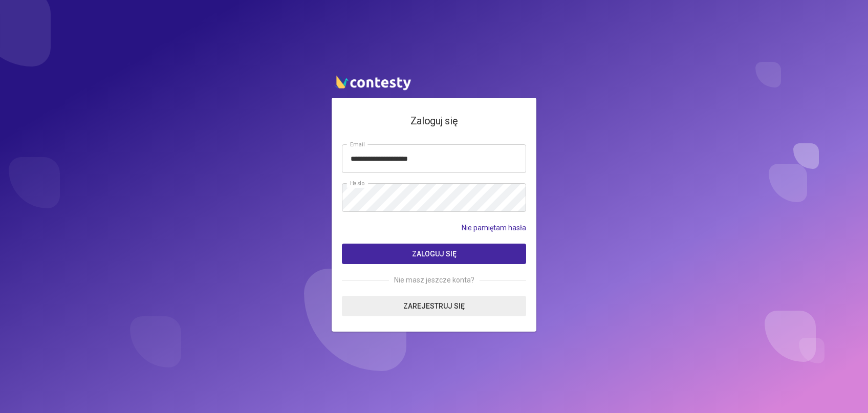 The width and height of the screenshot is (868, 413). Describe the element at coordinates (434, 254) in the screenshot. I see `button: Zaloguj się` at that location.